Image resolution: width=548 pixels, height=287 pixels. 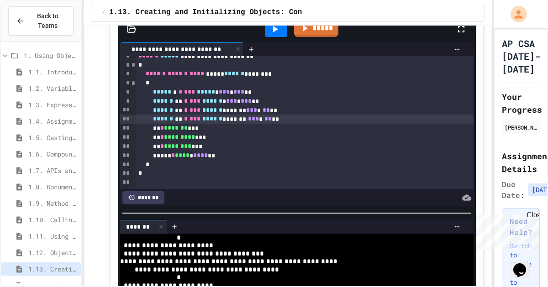 I want to click on span: 1.5. Casting and Ranges of Values, so click(x=53, y=137).